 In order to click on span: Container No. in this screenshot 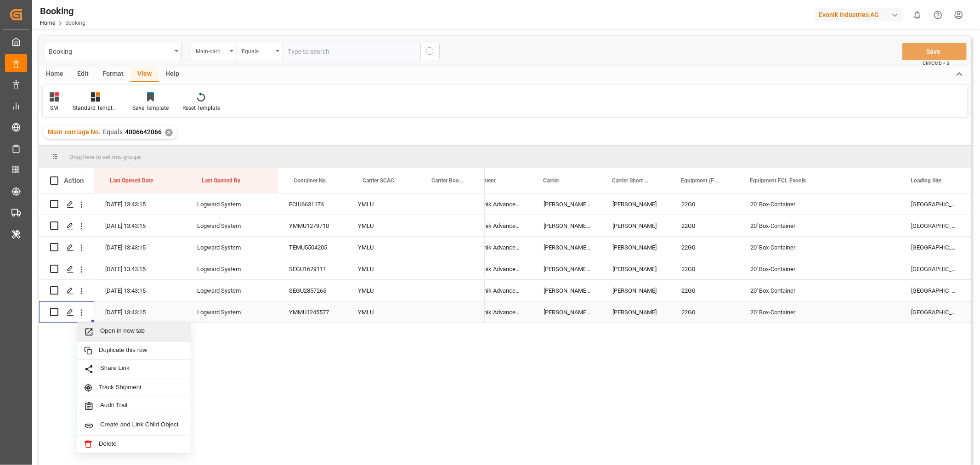, I will do `click(310, 180)`.